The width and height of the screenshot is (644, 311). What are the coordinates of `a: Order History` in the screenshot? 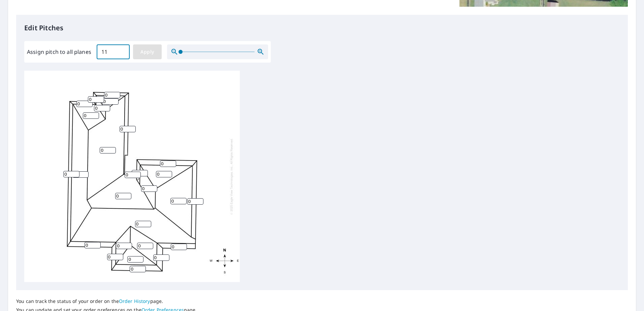 It's located at (134, 301).